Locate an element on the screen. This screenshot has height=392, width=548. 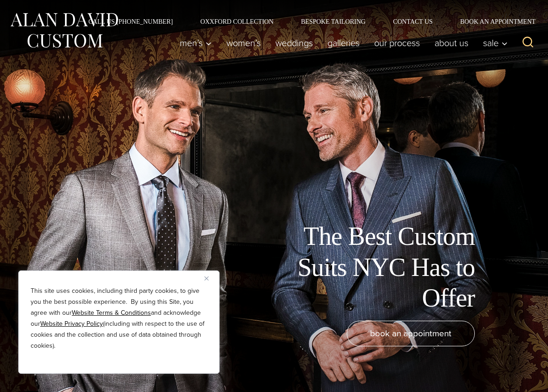
a: Galleries is located at coordinates (343, 43).